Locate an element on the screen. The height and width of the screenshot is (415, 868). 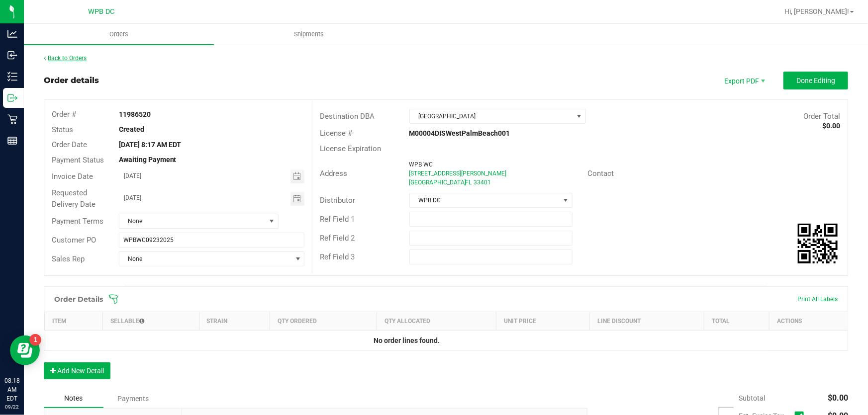
a: Shipments is located at coordinates (309, 34).